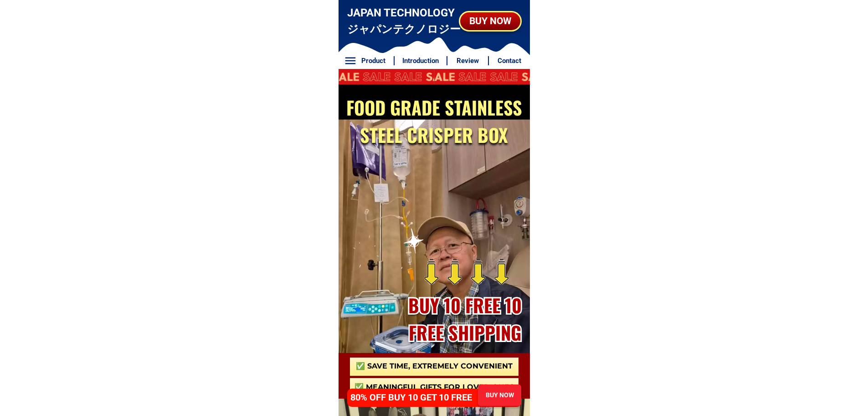 This screenshot has height=416, width=868. I want to click on h3: ✅ Meaningful gifts for loved ones, so click(435, 387).